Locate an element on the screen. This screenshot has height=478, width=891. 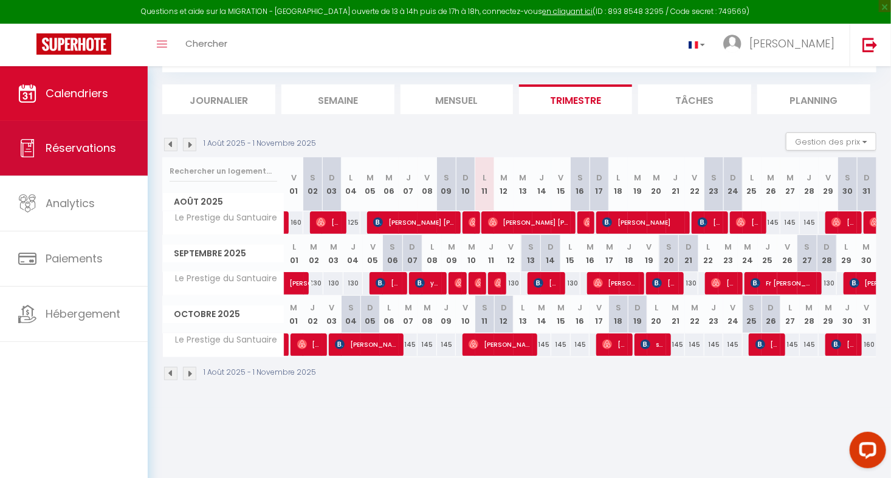
div: 125 is located at coordinates (351, 223).